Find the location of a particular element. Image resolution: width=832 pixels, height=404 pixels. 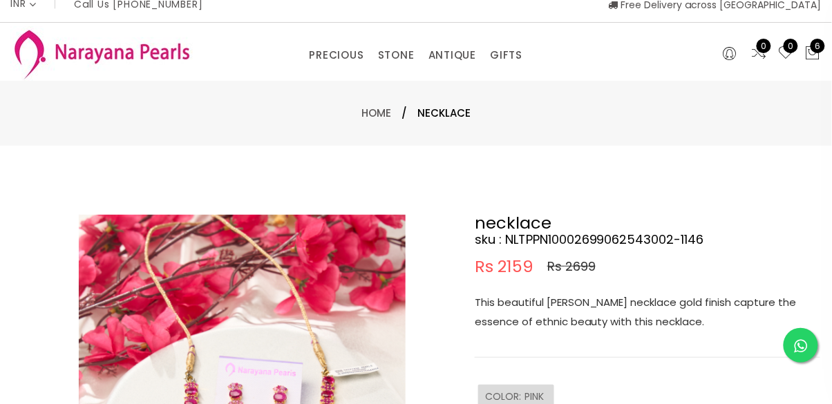

span: Rs 2699 is located at coordinates (571, 267).